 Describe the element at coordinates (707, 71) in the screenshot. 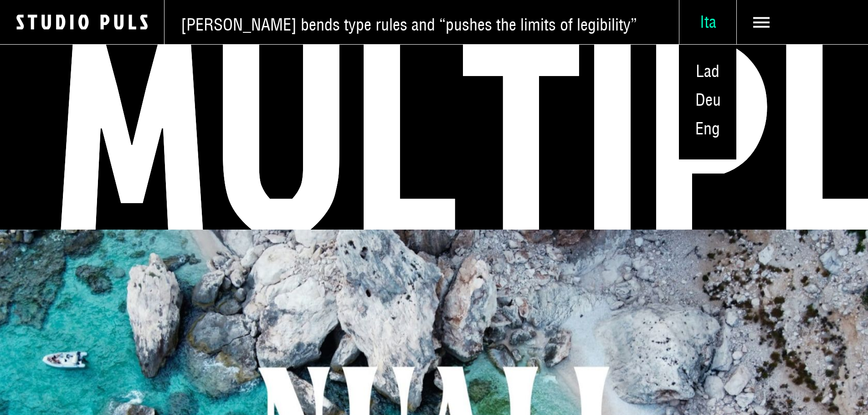

I see `span: Lad` at that location.